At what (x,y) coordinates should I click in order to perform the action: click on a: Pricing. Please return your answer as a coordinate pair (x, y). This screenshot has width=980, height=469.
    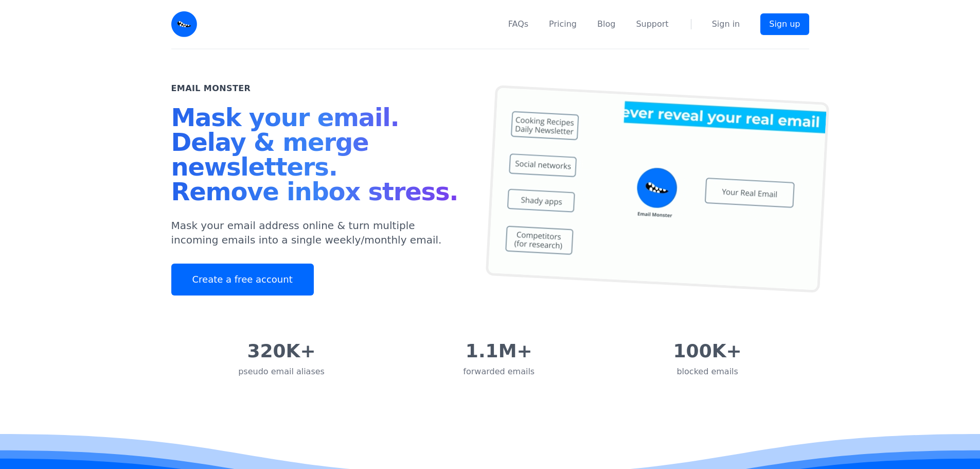
    Looking at the image, I should click on (563, 24).